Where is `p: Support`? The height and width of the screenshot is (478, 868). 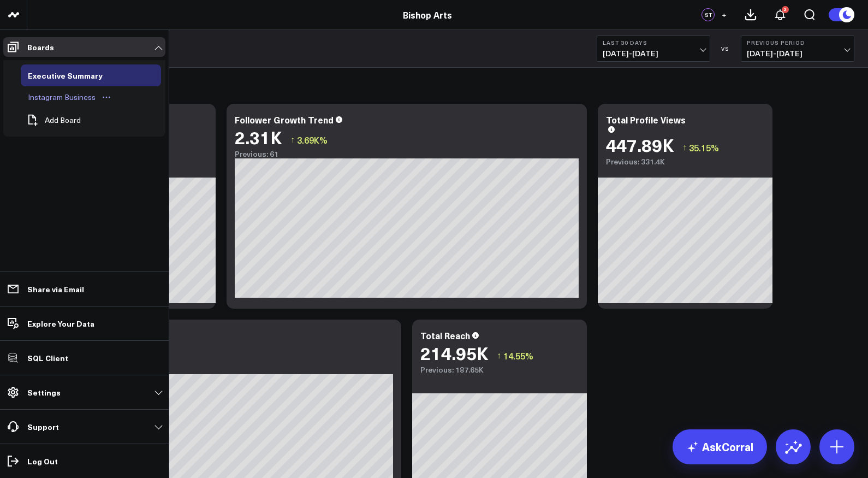
p: Support is located at coordinates (43, 427).